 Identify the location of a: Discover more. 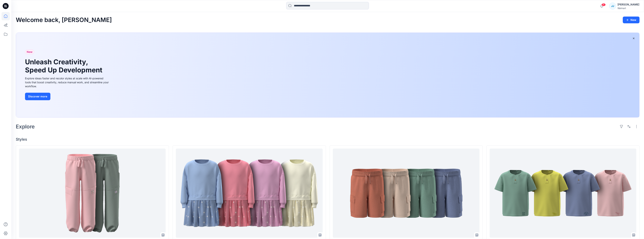
(67, 96).